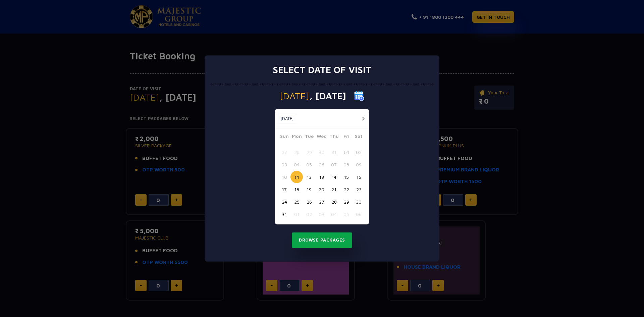 This screenshot has height=317, width=644. I want to click on button: 22, so click(346, 189).